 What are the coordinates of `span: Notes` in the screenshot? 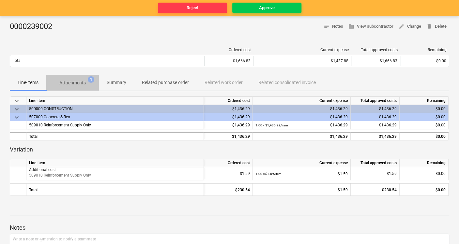 It's located at (333, 26).